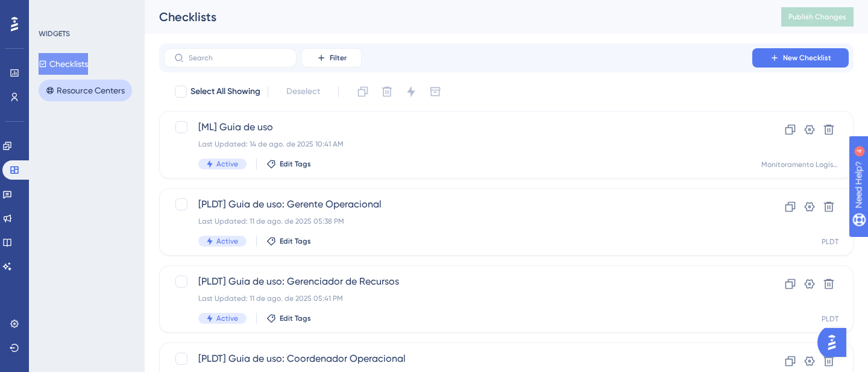  Describe the element at coordinates (86, 11) in the screenshot. I see `div: 4` at that location.